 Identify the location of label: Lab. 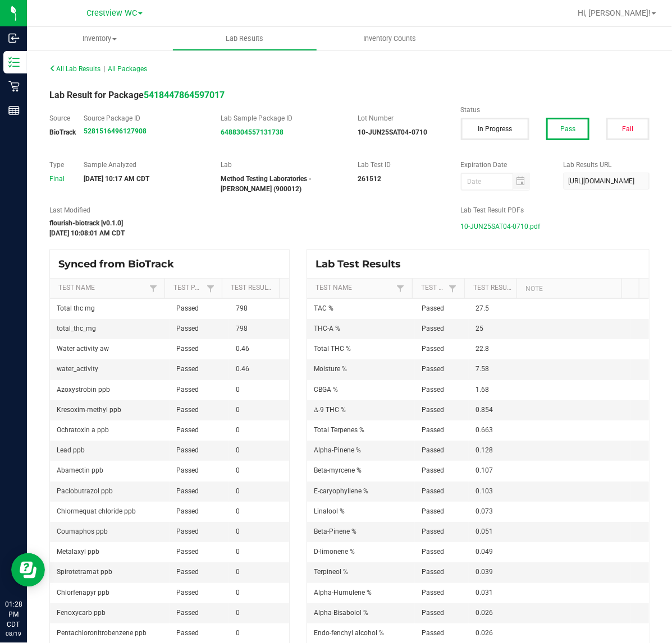
(280, 165).